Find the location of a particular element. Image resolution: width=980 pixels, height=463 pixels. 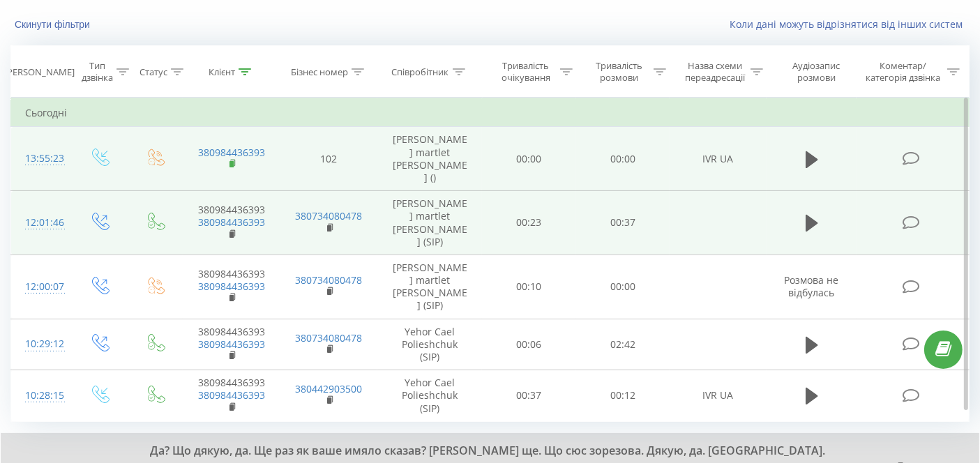

td: 02:42 is located at coordinates (623, 344).